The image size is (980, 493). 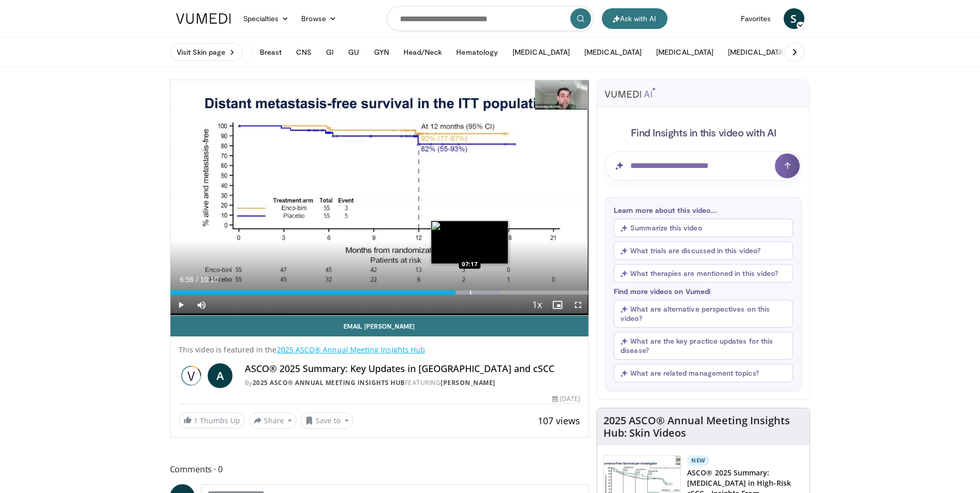 What do you see at coordinates (559, 420) in the screenshot?
I see `span: 107 views` at bounding box center [559, 420].